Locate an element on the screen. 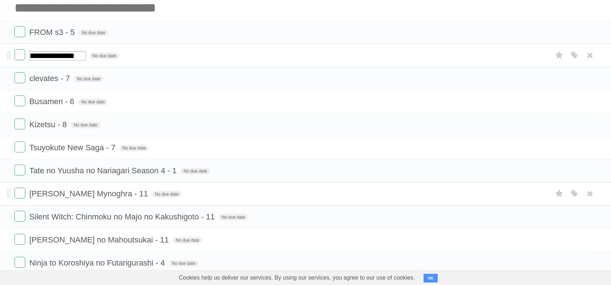  span: Tsuyokute New Saga - 7 is located at coordinates (73, 148).